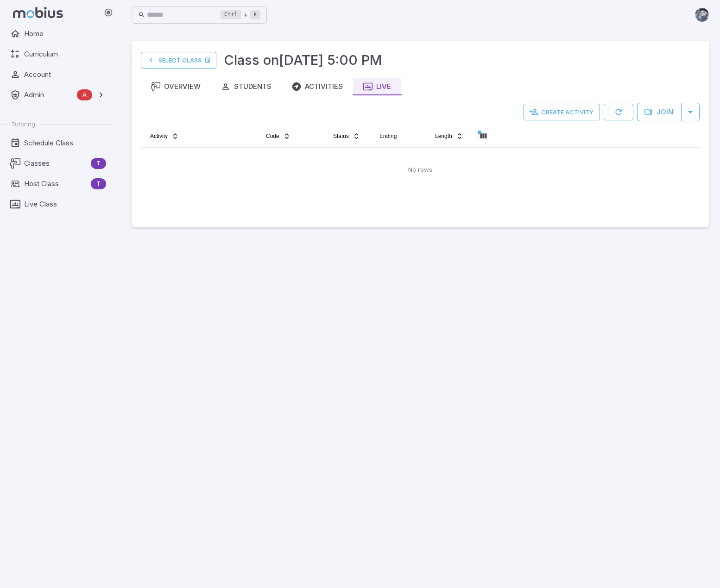  Describe the element at coordinates (388, 136) in the screenshot. I see `button: Ending` at that location.